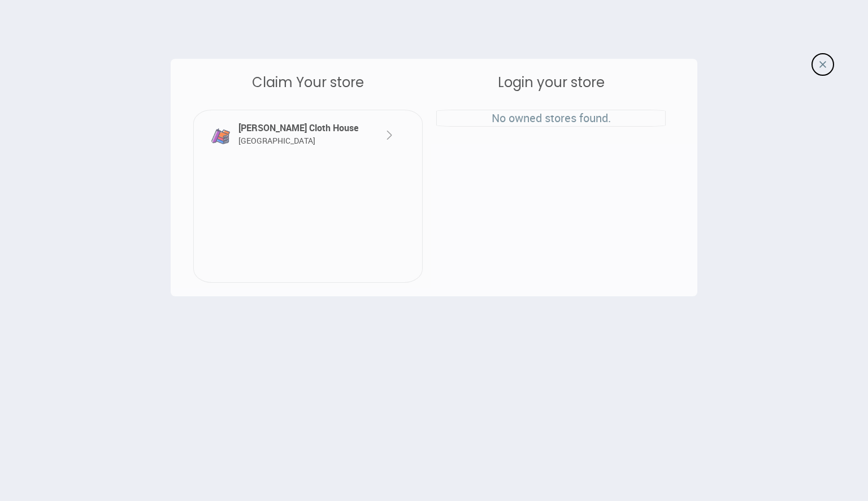 This screenshot has height=501, width=868. What do you see at coordinates (551, 118) in the screenshot?
I see `p: No owned stores found.` at bounding box center [551, 118].